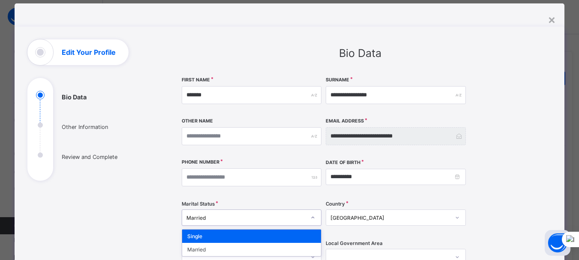 This screenshot has width=579, height=260. I want to click on label: Date of Birth, so click(343, 162).